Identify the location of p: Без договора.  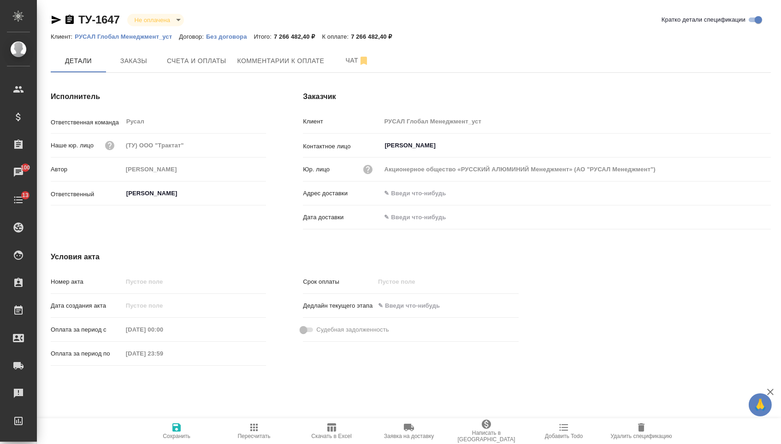
(230, 36).